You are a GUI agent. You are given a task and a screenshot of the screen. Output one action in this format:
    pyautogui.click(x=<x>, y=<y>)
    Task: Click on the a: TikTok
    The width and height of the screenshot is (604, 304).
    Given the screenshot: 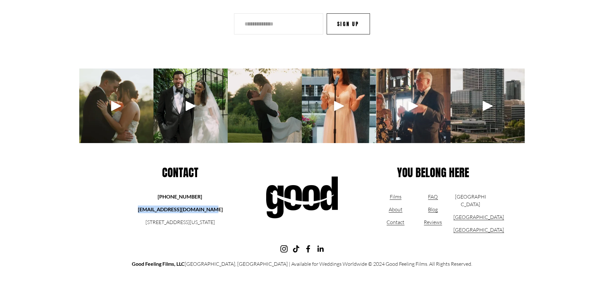 What is the action you would take?
    pyautogui.click(x=296, y=249)
    